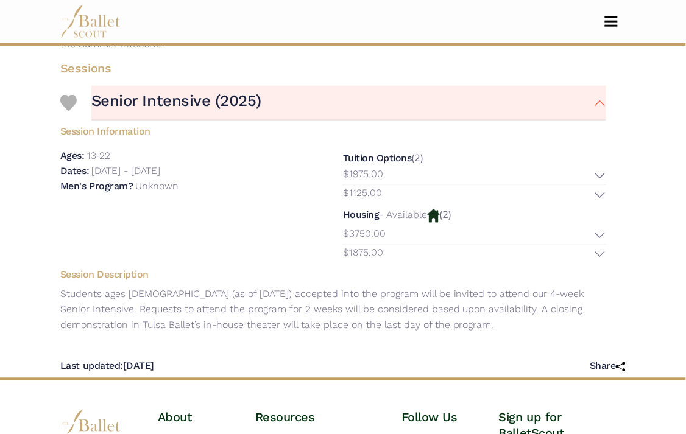 The width and height of the screenshot is (686, 434). I want to click on h5: Session Description, so click(333, 275).